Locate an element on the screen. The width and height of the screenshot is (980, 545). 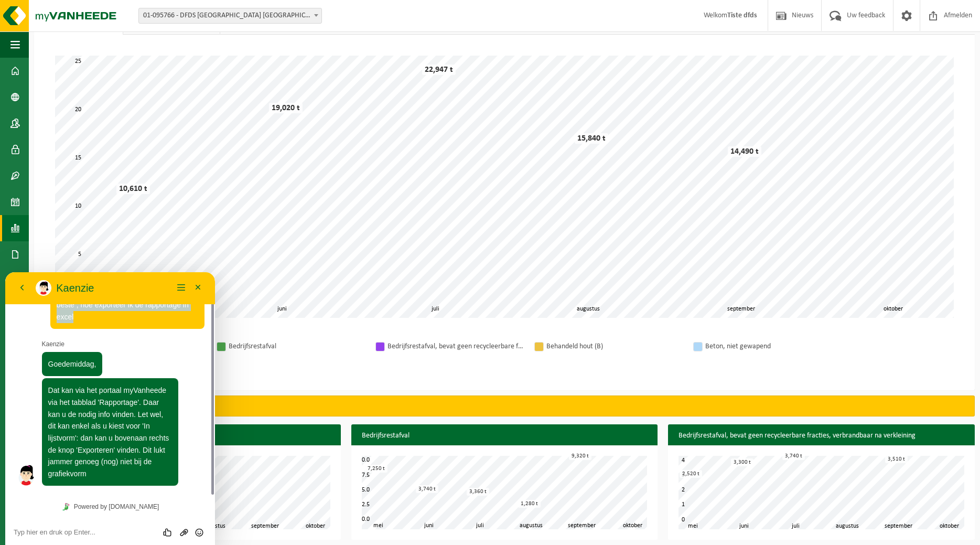
div: primary is located at coordinates (89, 15).